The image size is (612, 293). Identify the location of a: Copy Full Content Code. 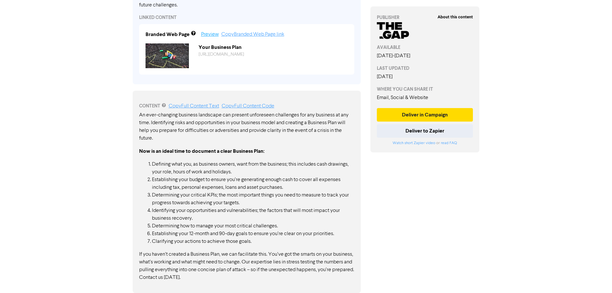
(248, 106).